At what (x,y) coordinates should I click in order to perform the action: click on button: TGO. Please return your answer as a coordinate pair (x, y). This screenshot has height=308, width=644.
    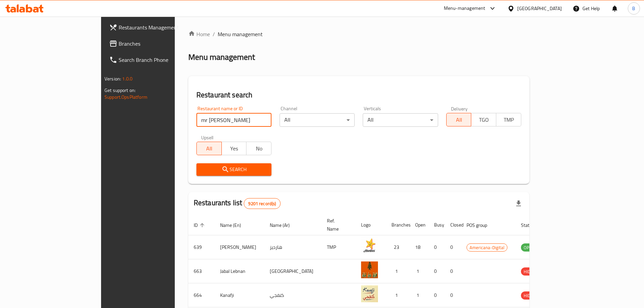
    Looking at the image, I should click on (484, 120).